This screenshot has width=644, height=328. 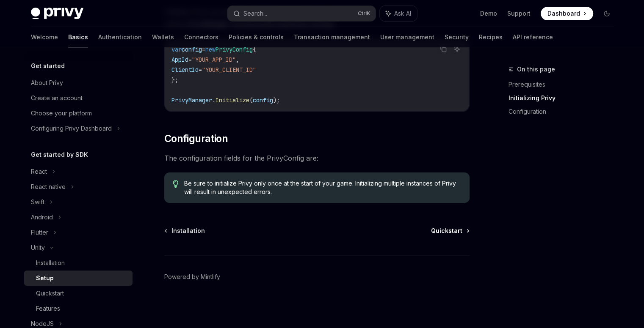 What do you see at coordinates (163, 37) in the screenshot?
I see `a: Wallets` at bounding box center [163, 37].